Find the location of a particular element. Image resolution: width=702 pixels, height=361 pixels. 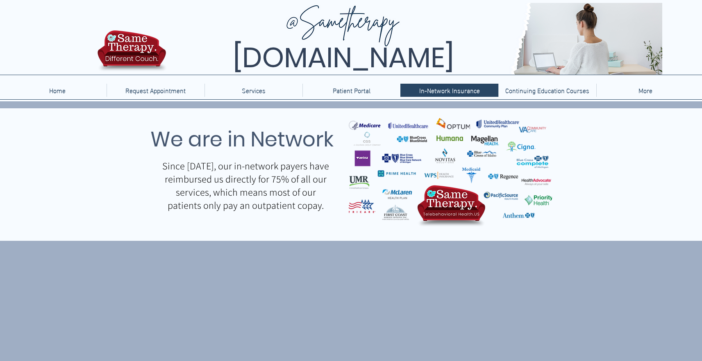

p: Home is located at coordinates (57, 90).